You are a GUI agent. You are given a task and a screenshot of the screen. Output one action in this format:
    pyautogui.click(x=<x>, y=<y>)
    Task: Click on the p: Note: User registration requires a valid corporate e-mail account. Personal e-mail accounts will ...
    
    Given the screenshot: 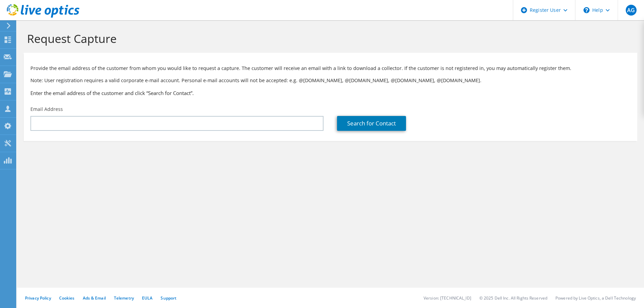 What is the action you would take?
    pyautogui.click(x=331, y=80)
    